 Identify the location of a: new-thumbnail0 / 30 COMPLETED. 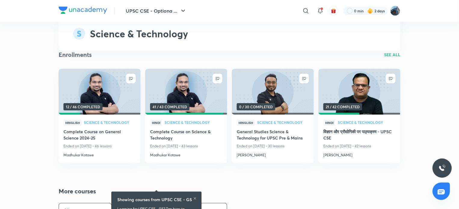
(273, 92).